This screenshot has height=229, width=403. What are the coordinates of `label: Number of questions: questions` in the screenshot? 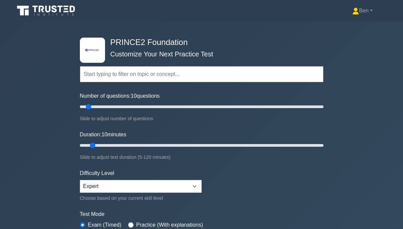 It's located at (120, 96).